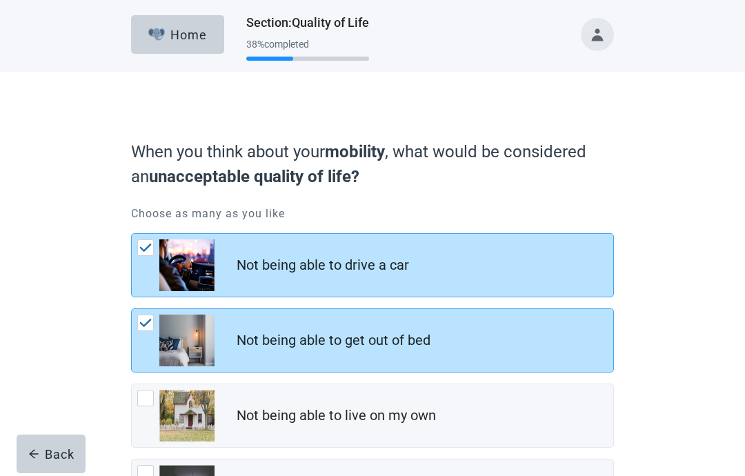 Image resolution: width=745 pixels, height=476 pixels. I want to click on div: Not being able to live on my own, checkbox, not checked, so click(373, 415).